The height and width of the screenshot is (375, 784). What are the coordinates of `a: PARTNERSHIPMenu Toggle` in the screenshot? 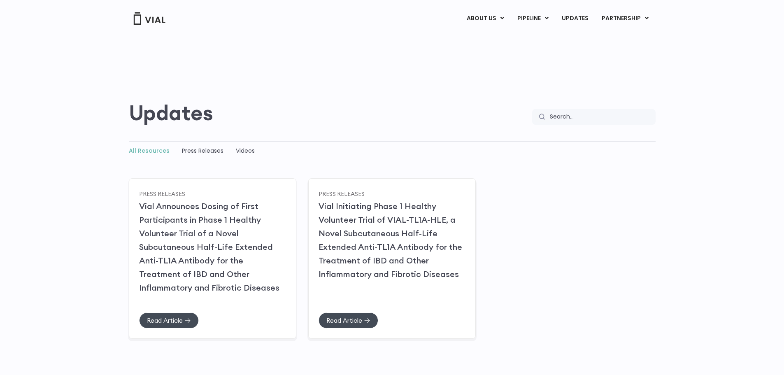 It's located at (625, 19).